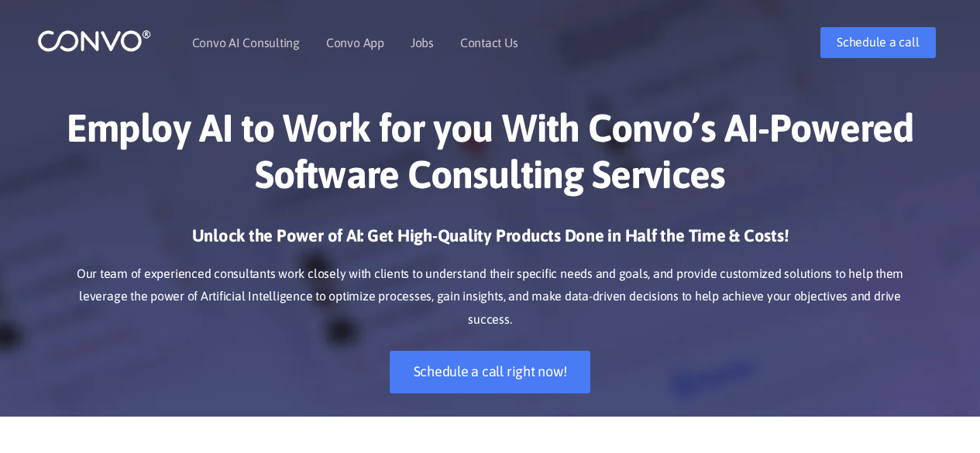 The width and height of the screenshot is (980, 453). What do you see at coordinates (488, 43) in the screenshot?
I see `a: Contact Us` at bounding box center [488, 43].